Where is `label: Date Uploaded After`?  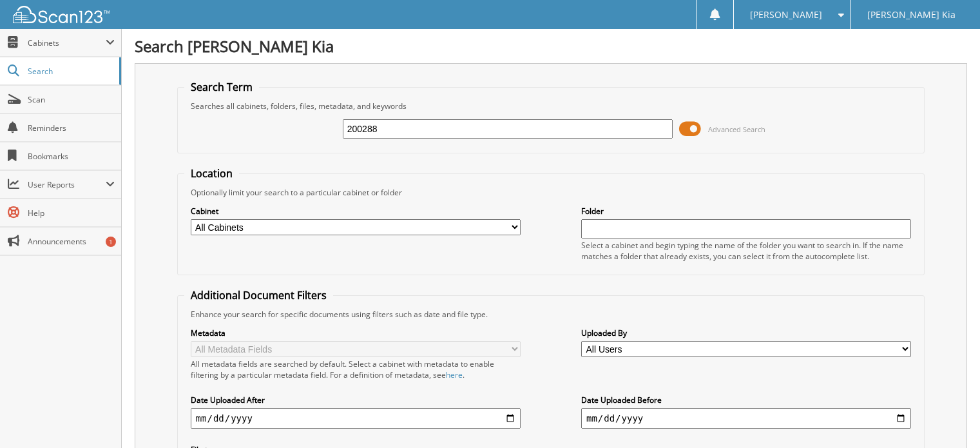
label: Date Uploaded After is located at coordinates (356, 400).